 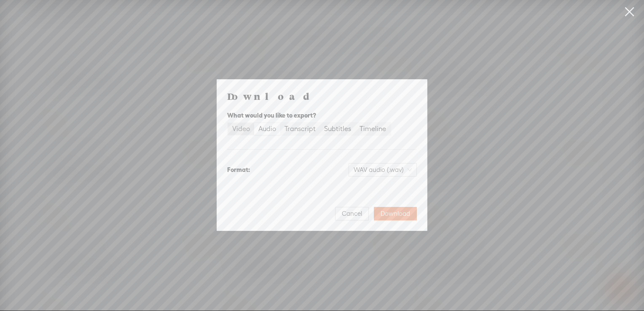 What do you see at coordinates (300, 129) in the screenshot?
I see `div: Transcript` at bounding box center [300, 129].